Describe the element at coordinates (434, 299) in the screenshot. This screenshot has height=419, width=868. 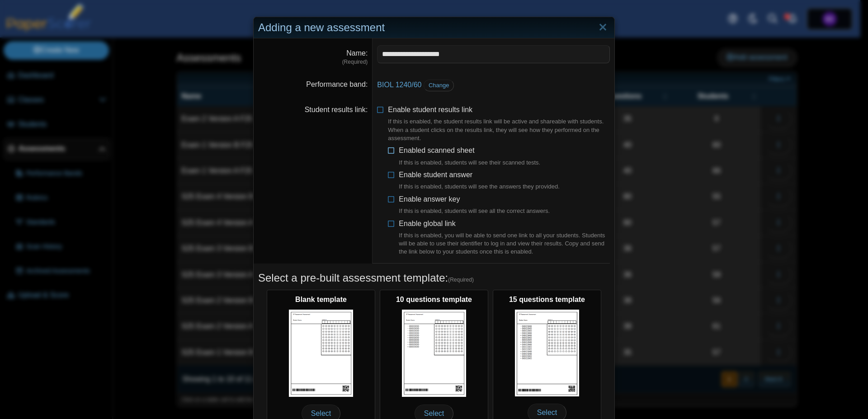
I see `b: 10 questions template` at that location.